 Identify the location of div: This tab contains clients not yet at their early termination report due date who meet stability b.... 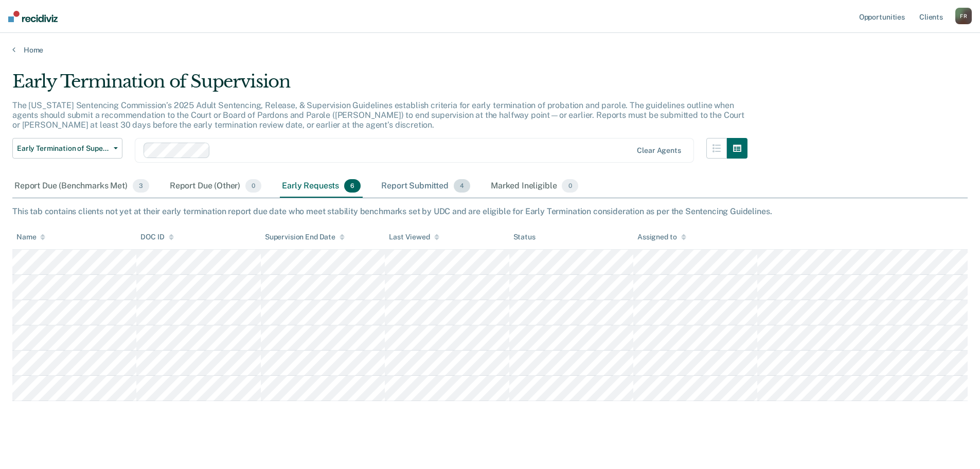
(490, 211).